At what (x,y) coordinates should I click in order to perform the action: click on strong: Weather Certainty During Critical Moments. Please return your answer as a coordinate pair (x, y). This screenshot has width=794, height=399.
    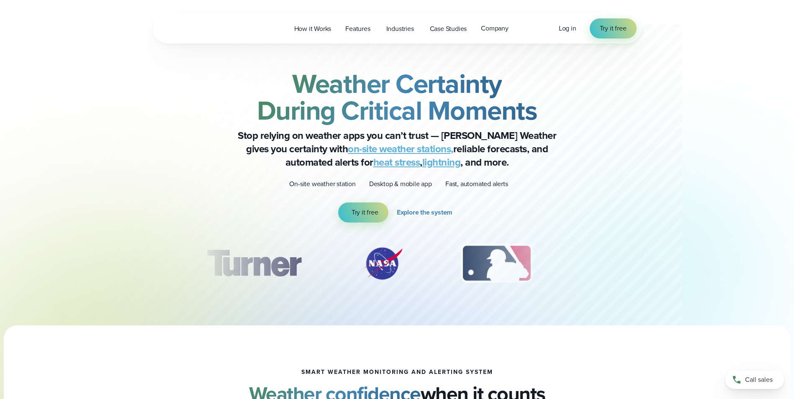
    Looking at the image, I should click on (397, 97).